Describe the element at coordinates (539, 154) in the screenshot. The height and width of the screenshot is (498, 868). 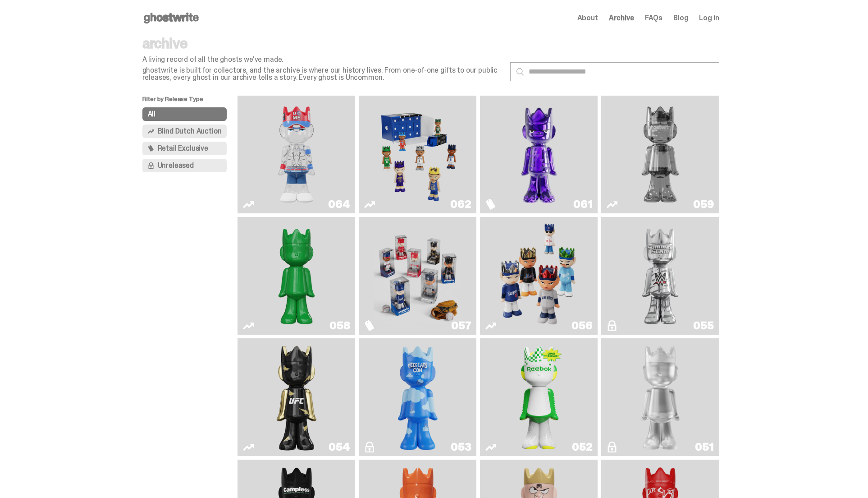
I see `img: Fantasy` at that location.